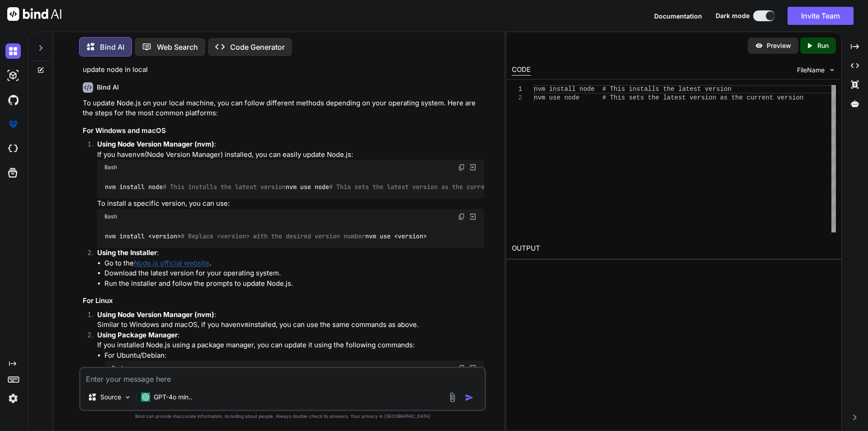 Image resolution: width=868 pixels, height=431 pixels. Describe the element at coordinates (112, 47) in the screenshot. I see `p: Bind AI` at that location.